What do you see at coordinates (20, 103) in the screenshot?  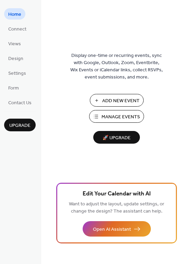 I see `span: Contact Us` at bounding box center [20, 103].